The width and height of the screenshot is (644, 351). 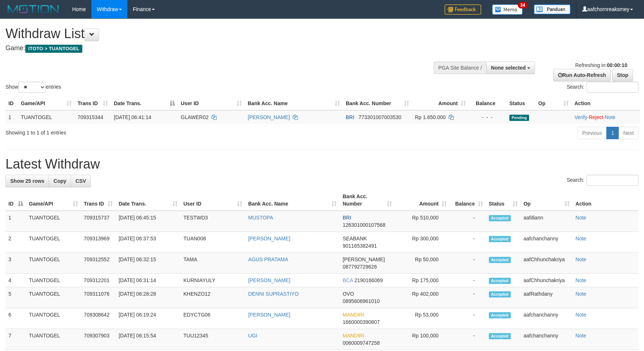 What do you see at coordinates (212, 221) in the screenshot?
I see `td: TESTWD3` at bounding box center [212, 221].